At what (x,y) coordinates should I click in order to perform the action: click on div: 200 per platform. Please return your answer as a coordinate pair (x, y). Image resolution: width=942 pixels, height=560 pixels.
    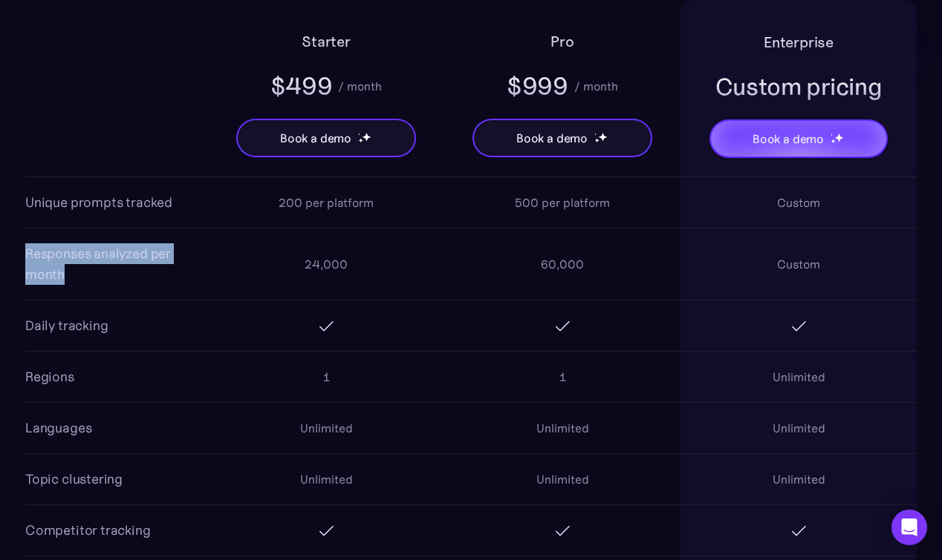
    Looking at the image, I should click on (326, 203).